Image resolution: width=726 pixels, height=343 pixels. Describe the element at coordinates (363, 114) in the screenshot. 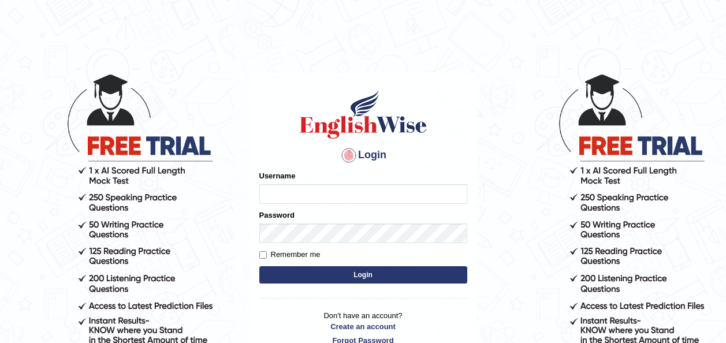

I see `img: Logo of English Wise sign in for intelligent practice with AI` at that location.